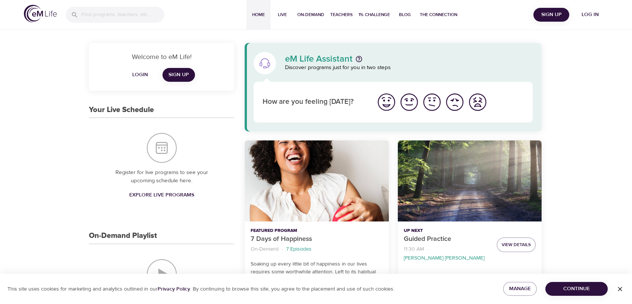  I want to click on button: Manage, so click(520, 289).